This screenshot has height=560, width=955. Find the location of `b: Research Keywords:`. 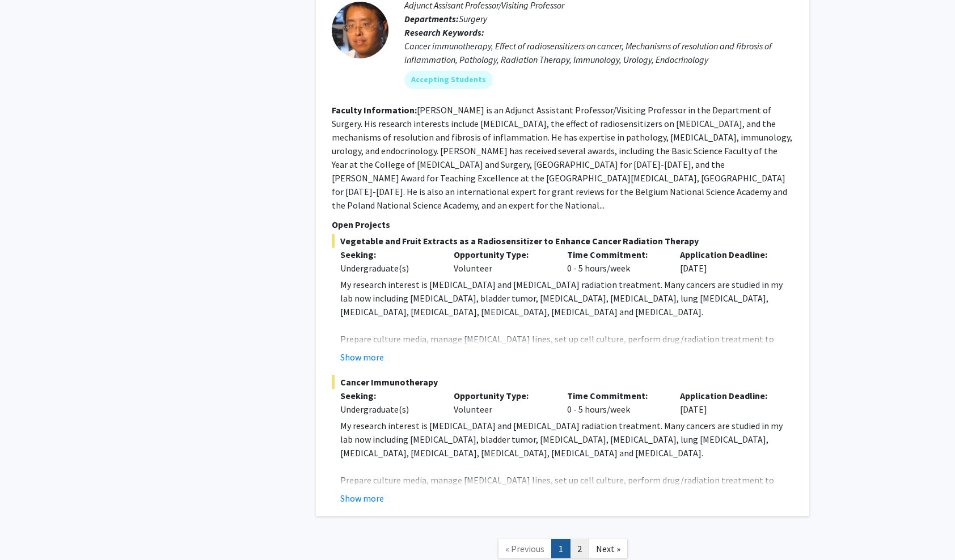

b: Research Keywords: is located at coordinates (444, 32).